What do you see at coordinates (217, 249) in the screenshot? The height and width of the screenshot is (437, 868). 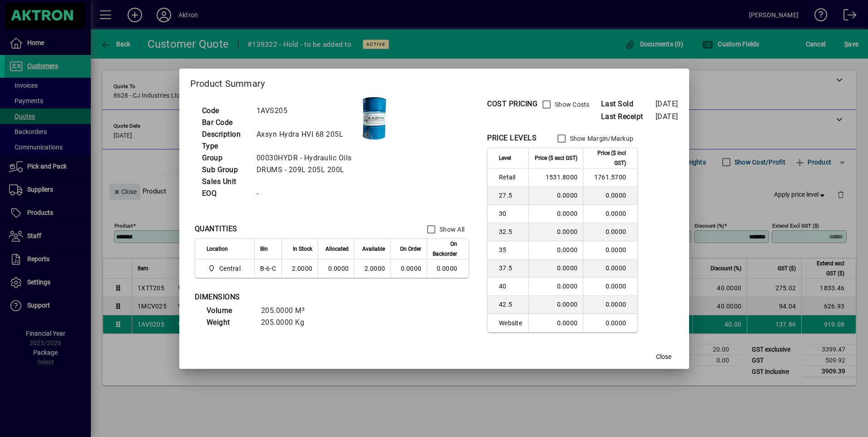 I see `span: Location` at bounding box center [217, 249].